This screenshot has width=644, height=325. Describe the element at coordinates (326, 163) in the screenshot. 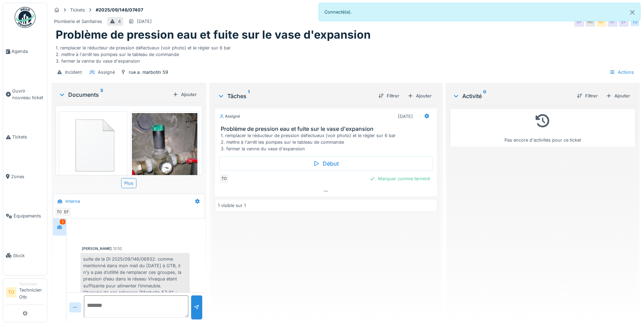

I see `div: Début` at that location.